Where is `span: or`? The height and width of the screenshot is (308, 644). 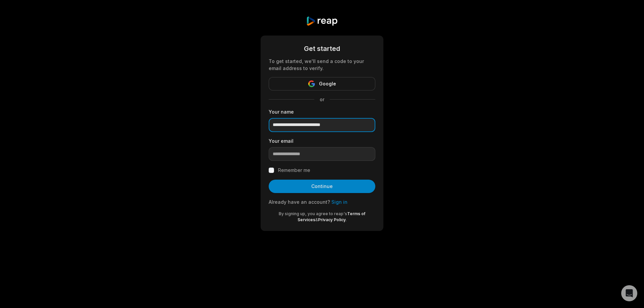
span: or is located at coordinates (322, 99).